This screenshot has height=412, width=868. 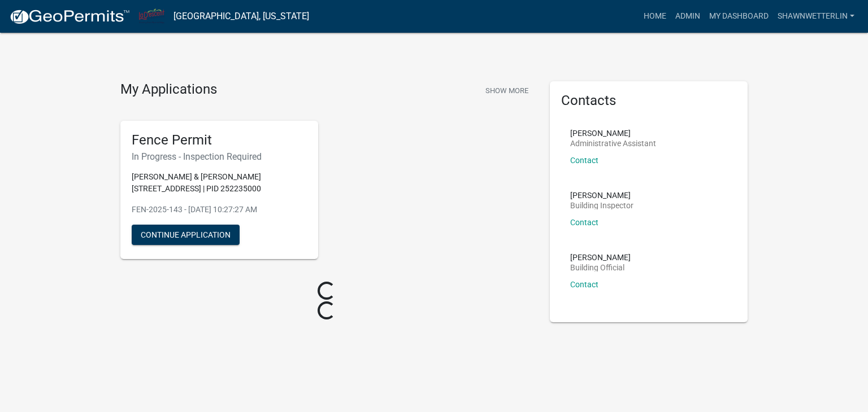 I want to click on p: Administrative Assistant, so click(x=613, y=143).